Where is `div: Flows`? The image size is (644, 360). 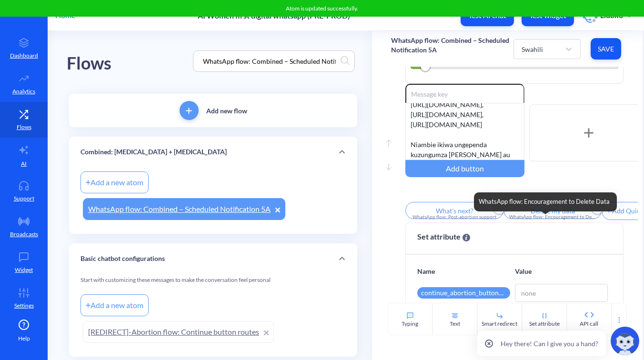
div: Flows is located at coordinates (89, 63).